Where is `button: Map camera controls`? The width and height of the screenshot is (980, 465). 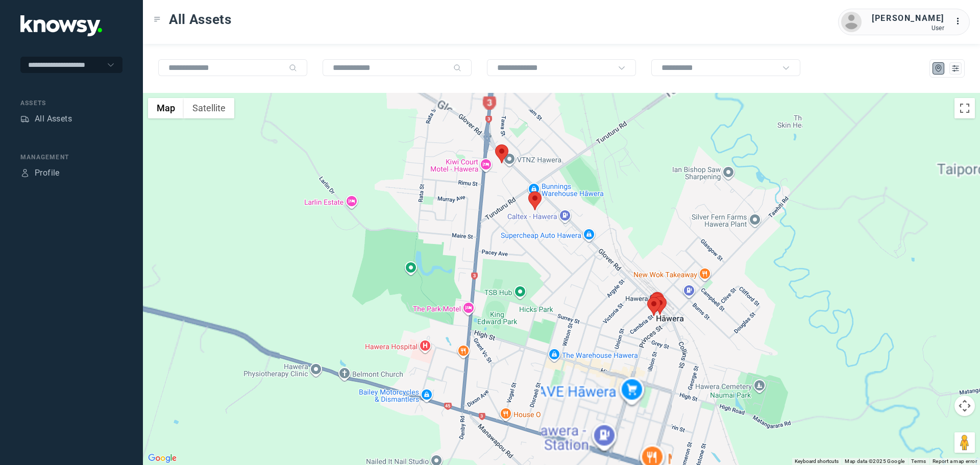
button: Map camera controls is located at coordinates (965, 406).